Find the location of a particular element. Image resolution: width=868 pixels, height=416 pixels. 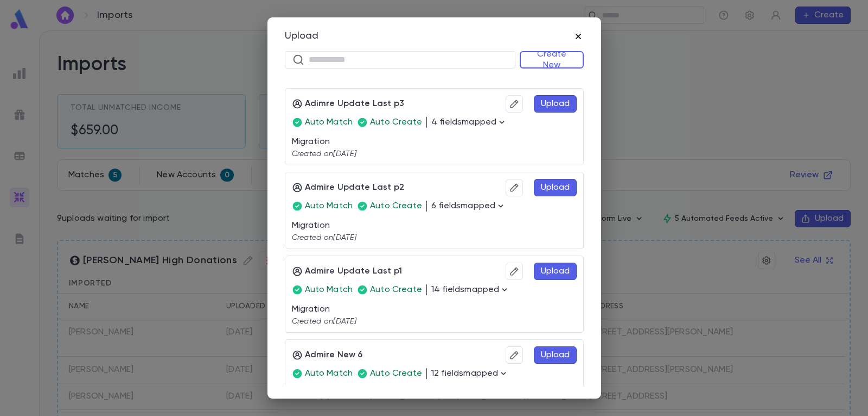

p: 6 fields mapped is located at coordinates (463, 206).